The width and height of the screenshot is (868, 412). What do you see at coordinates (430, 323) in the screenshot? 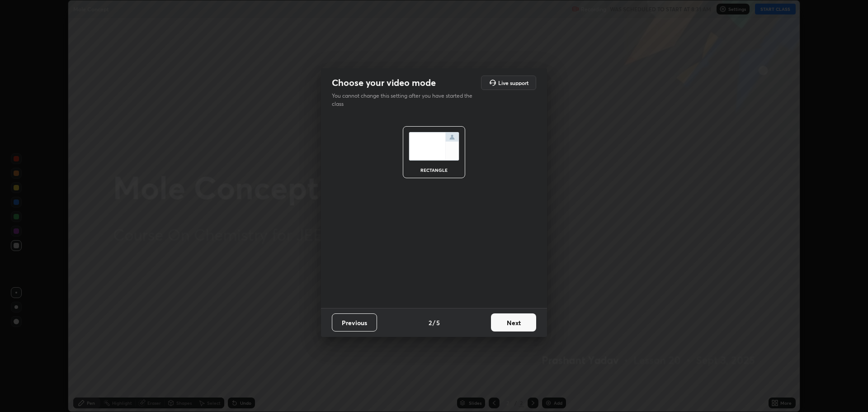
I see `h4: 2` at bounding box center [430, 323].